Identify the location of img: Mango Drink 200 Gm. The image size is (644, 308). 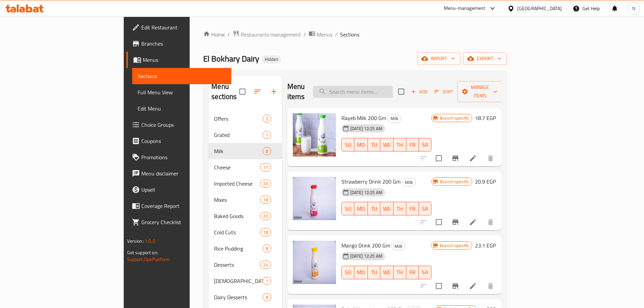
(314, 262).